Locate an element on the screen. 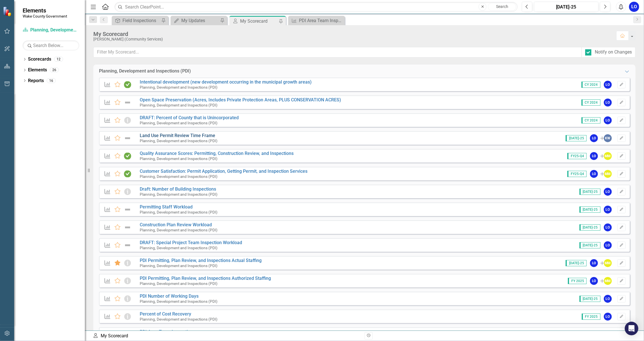 This screenshot has width=644, height=341. div: Notify on Changes is located at coordinates (614, 52).